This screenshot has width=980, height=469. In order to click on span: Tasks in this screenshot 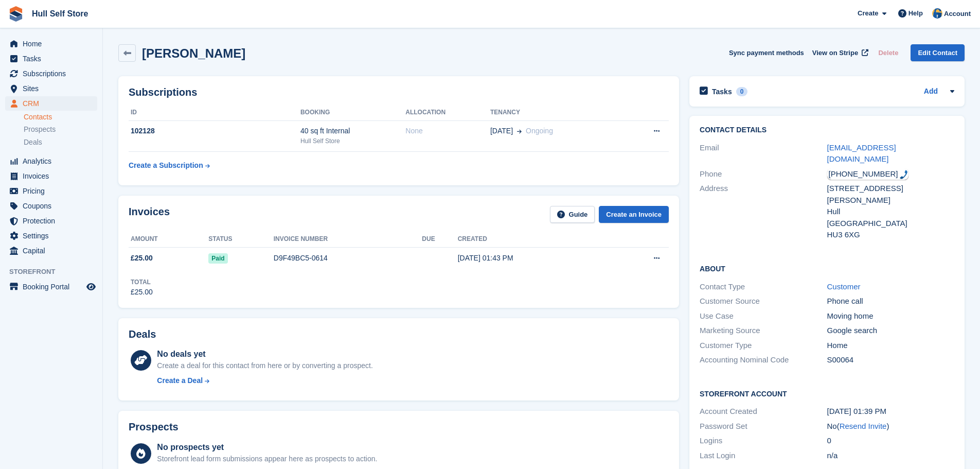, I will do `click(53, 59)`.